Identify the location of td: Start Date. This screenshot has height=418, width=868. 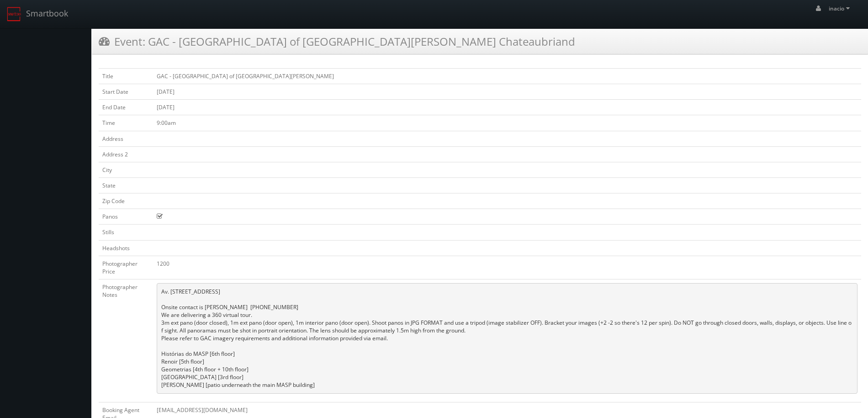
(126, 92).